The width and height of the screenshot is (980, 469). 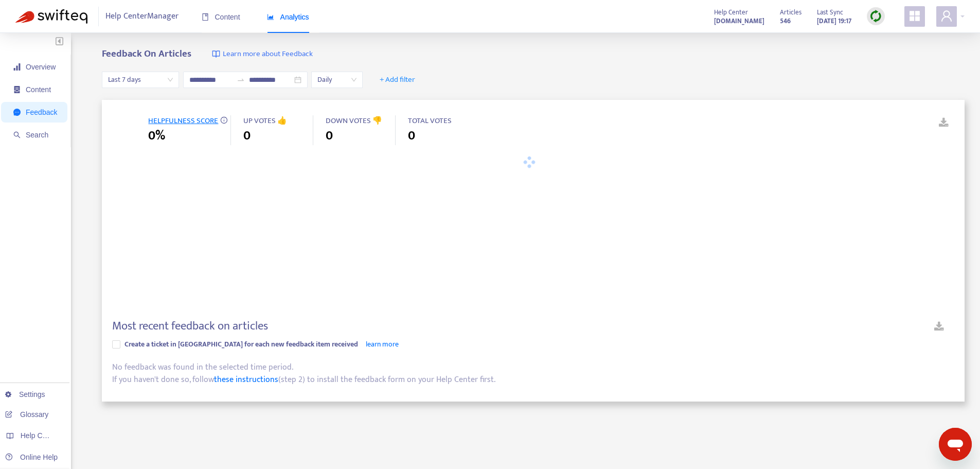 What do you see at coordinates (947, 16) in the screenshot?
I see `span: user` at bounding box center [947, 16].